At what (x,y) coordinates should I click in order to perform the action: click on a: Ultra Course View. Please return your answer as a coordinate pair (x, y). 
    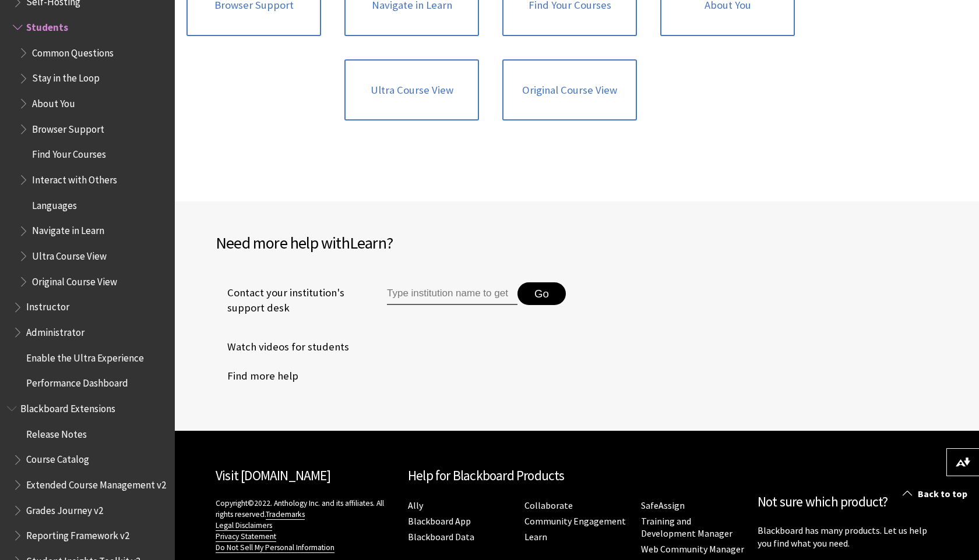
    Looking at the image, I should click on (412, 91).